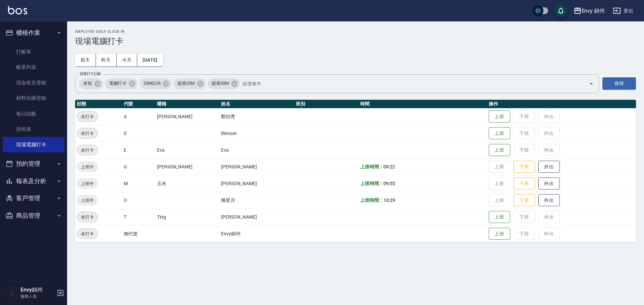 The width and height of the screenshot is (644, 305). Describe the element at coordinates (139, 217) in the screenshot. I see `td: T` at that location.